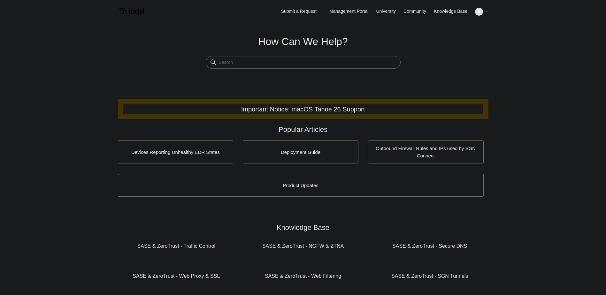 This screenshot has width=606, height=295. What do you see at coordinates (430, 246) in the screenshot?
I see `a: SASE & ZeroTrust - Secure DNS` at bounding box center [430, 246].